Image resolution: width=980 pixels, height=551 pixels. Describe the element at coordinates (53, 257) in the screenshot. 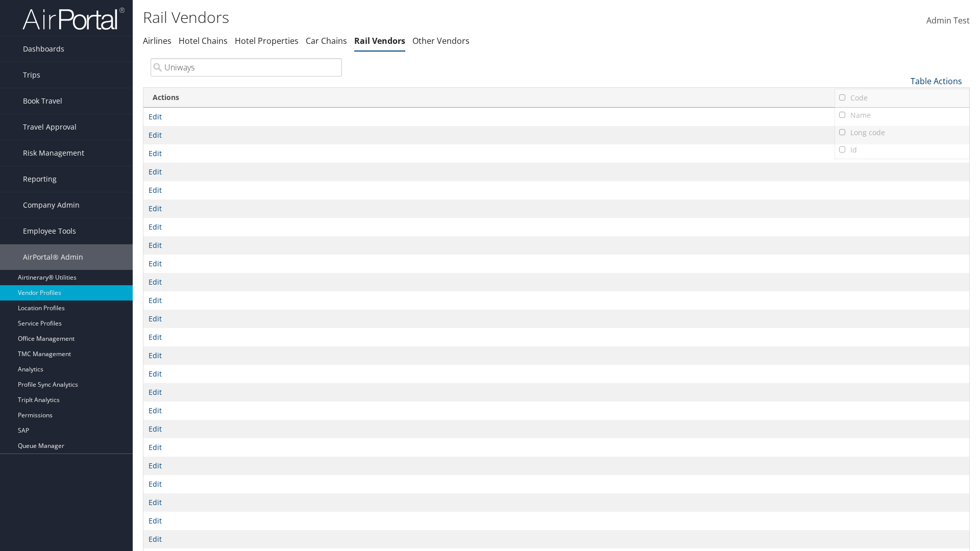

I see `span: AirPortal® Admin` at that location.